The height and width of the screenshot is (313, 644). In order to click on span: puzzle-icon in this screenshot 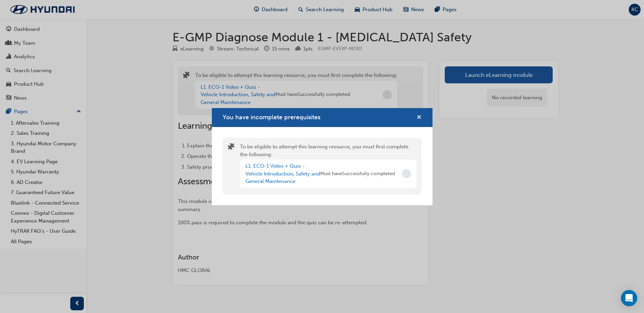, I will do `click(231, 148)`.